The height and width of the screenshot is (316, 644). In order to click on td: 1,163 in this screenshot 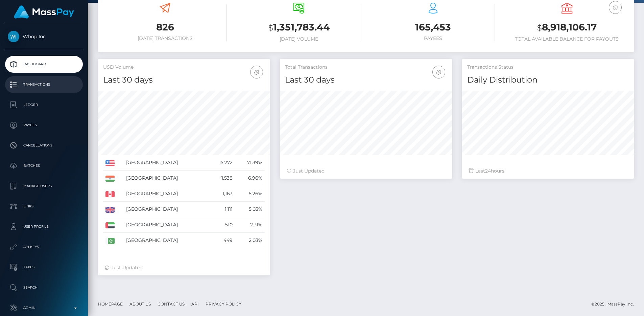, I will do `click(221, 194)`.